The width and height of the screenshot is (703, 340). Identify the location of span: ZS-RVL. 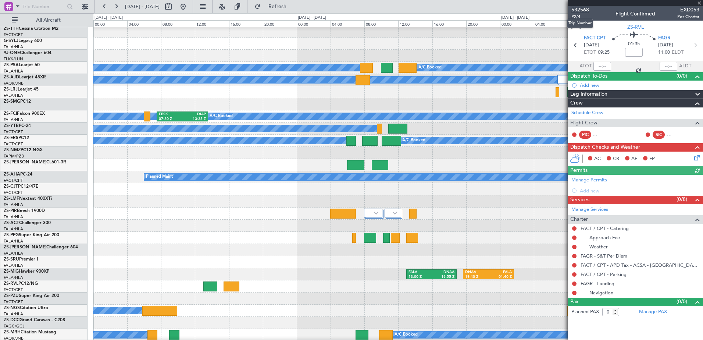
(11, 283).